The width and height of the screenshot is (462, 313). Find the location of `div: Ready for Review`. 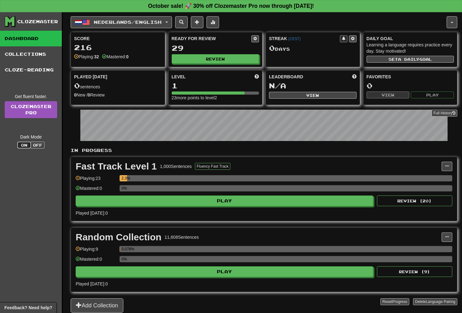

div: Ready for Review is located at coordinates (211, 39).